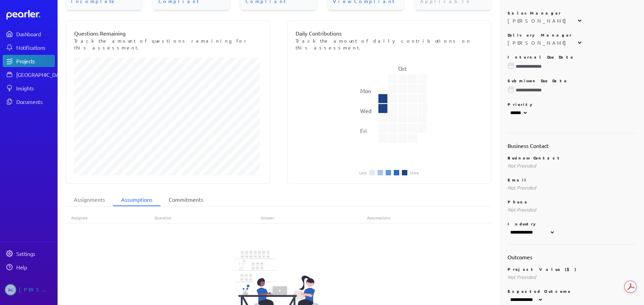 This screenshot has height=305, width=644. What do you see at coordinates (571, 80) in the screenshot?
I see `p: Submisson Due Date` at bounding box center [571, 80].